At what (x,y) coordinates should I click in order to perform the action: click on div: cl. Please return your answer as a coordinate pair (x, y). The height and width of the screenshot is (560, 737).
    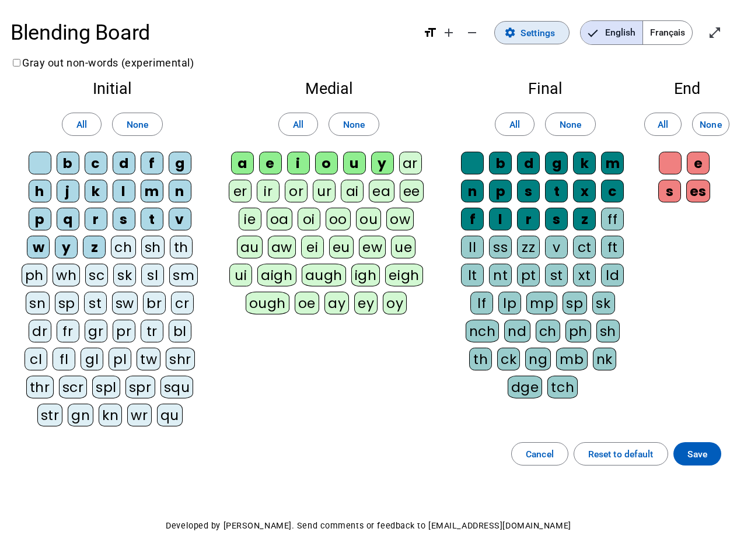
    Looking at the image, I should click on (35, 359).